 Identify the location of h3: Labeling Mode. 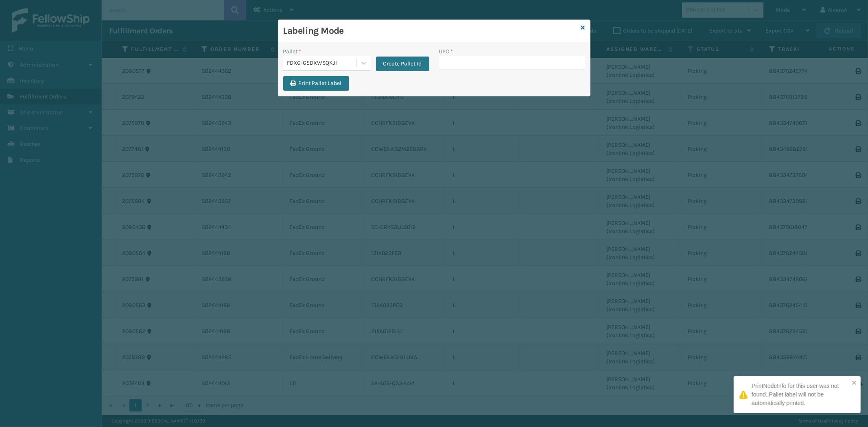
(431, 31).